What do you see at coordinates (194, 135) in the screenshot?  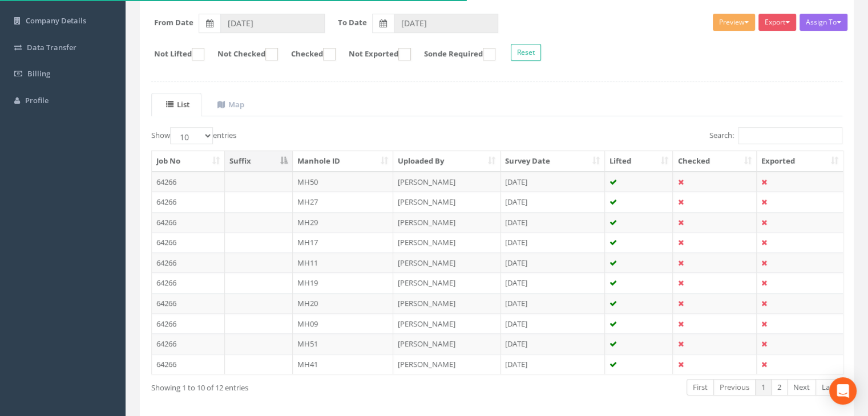 I see `label: Show entries` at bounding box center [194, 135].